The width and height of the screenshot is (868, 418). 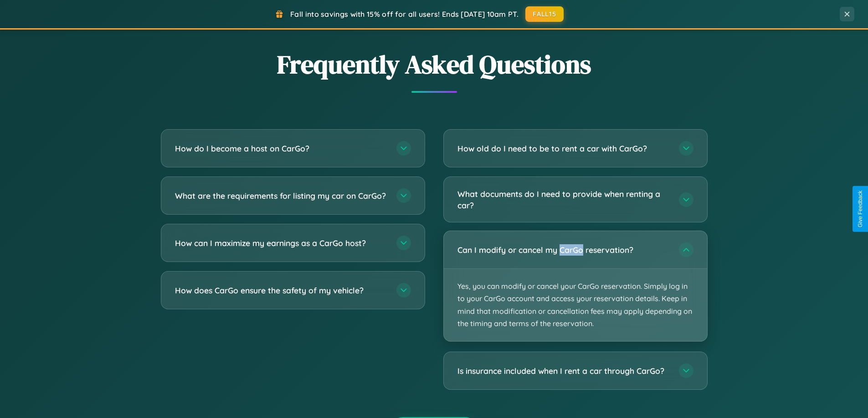 I want to click on h3: How does CarGo ensure the safety of my vehicle?, so click(x=281, y=291).